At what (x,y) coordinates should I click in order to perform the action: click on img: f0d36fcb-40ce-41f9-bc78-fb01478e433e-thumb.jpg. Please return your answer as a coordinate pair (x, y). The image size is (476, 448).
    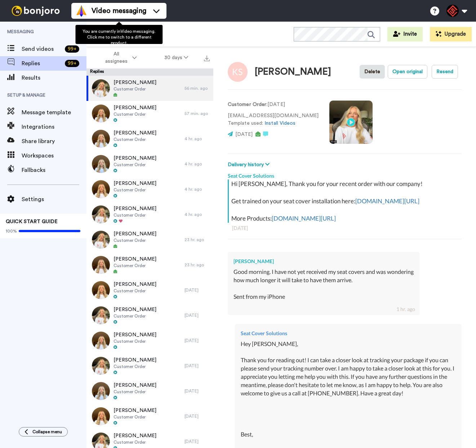
    Looking at the image, I should click on (101, 315).